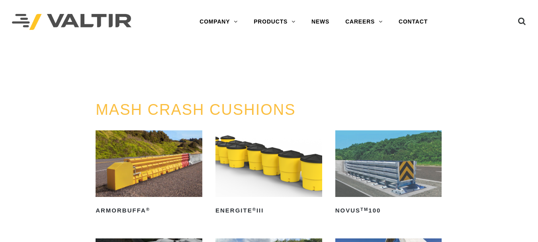 Image resolution: width=538 pixels, height=242 pixels. Describe the element at coordinates (388, 173) in the screenshot. I see `a: NOVUSTM100` at that location.